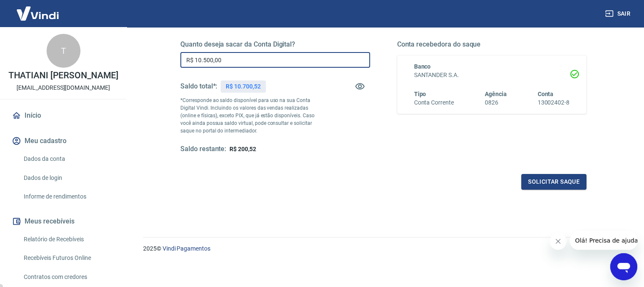  Describe the element at coordinates (63, 221) in the screenshot. I see `button: Meus recebíveis` at that location.